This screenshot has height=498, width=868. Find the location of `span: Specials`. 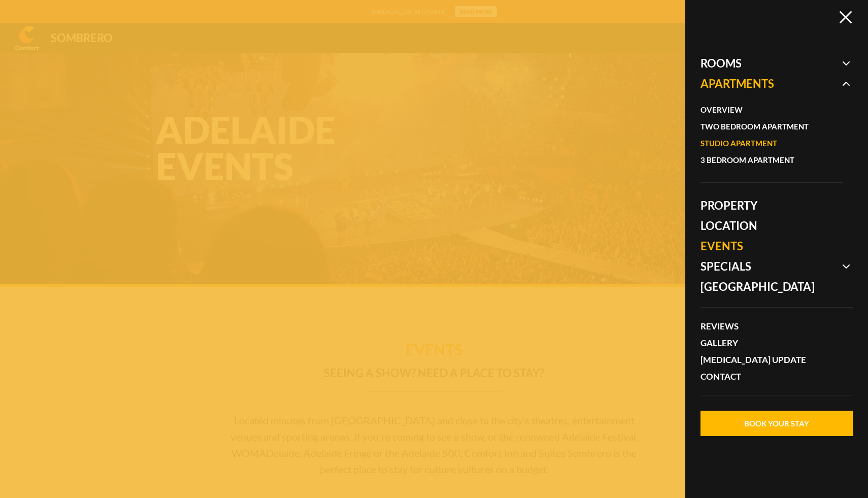

span: Specials is located at coordinates (771, 266).